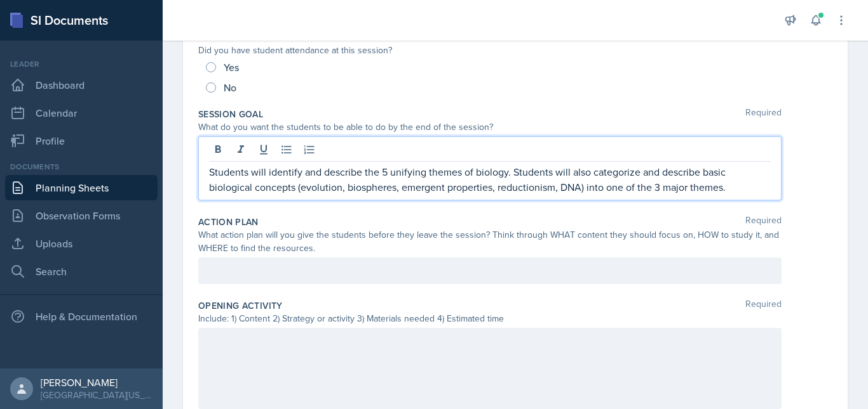  I want to click on a: Dashboard, so click(81, 85).